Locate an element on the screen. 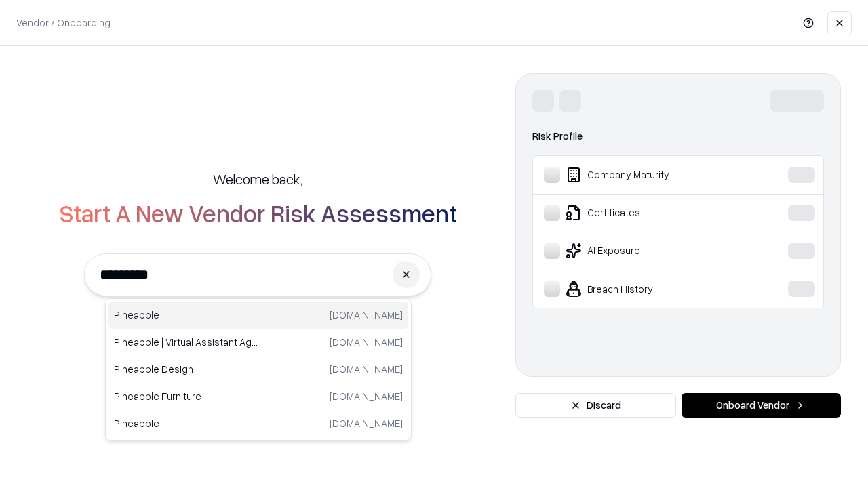 This screenshot has height=488, width=868. div: Company Maturity is located at coordinates (645, 175).